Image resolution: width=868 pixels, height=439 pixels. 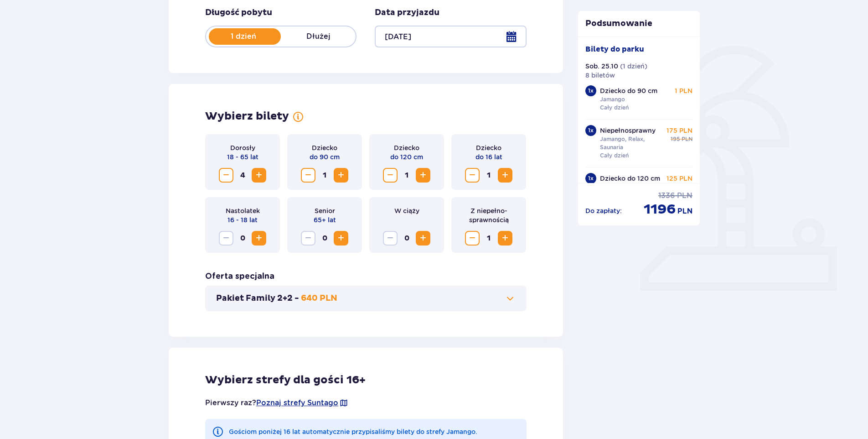 What do you see at coordinates (639, 24) in the screenshot?
I see `p: Podsumowanie` at bounding box center [639, 24].